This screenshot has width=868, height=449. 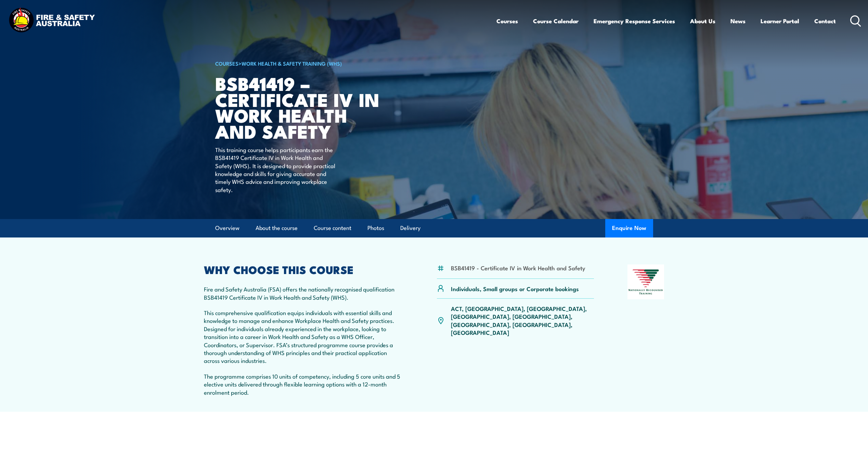 What do you see at coordinates (303, 270) in the screenshot?
I see `h2: WHY CHOOSE THIS COURSE` at bounding box center [303, 270].